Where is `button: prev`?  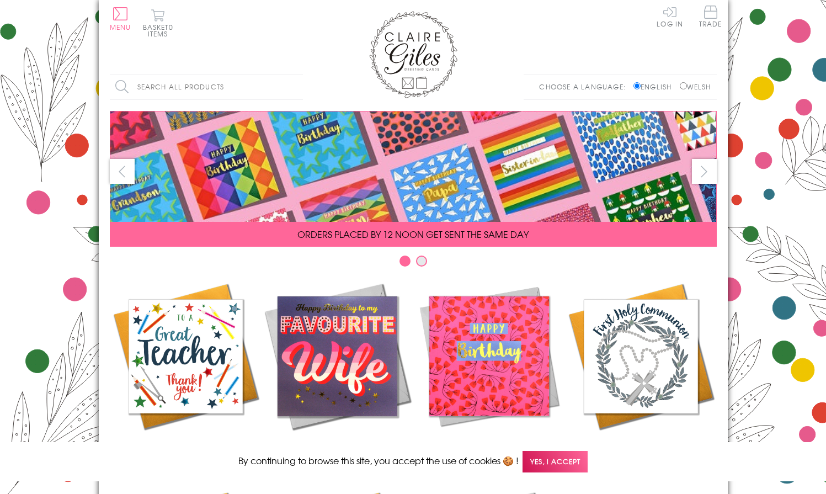
button: prev is located at coordinates (122, 171).